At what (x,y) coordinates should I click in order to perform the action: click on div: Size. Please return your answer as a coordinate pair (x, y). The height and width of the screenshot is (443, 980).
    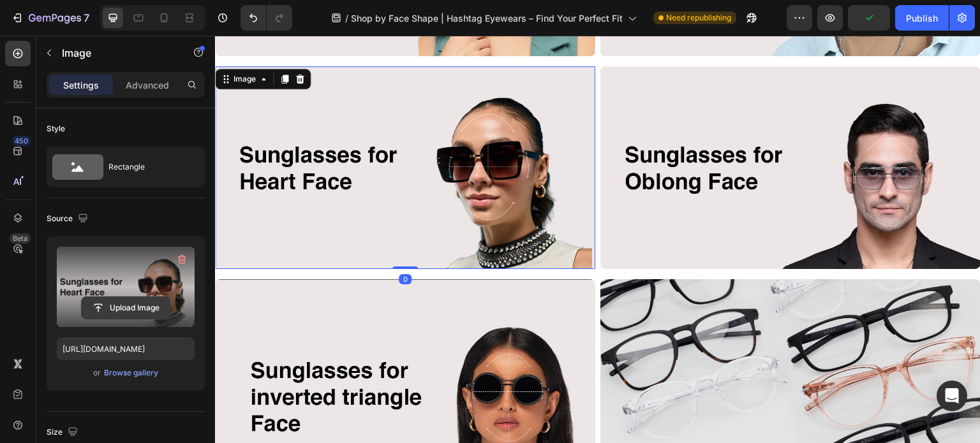
    Looking at the image, I should click on (63, 432).